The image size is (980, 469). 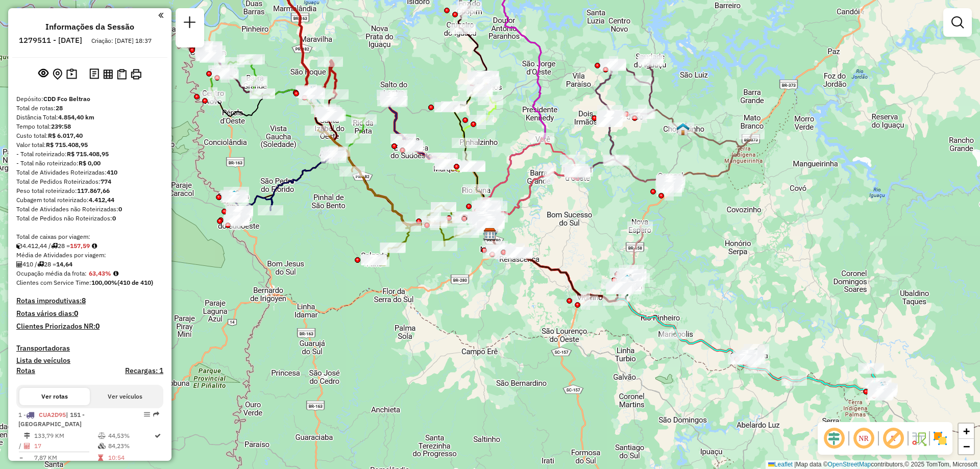 I want to click on div: Peso total roteirizado:, so click(x=90, y=191).